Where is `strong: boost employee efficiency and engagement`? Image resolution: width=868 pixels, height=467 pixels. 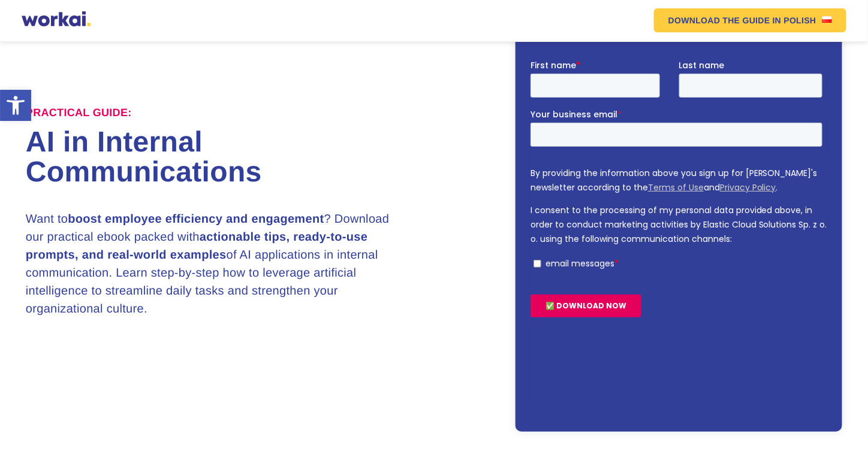 strong: boost employee efficiency and engagement is located at coordinates (195, 219).